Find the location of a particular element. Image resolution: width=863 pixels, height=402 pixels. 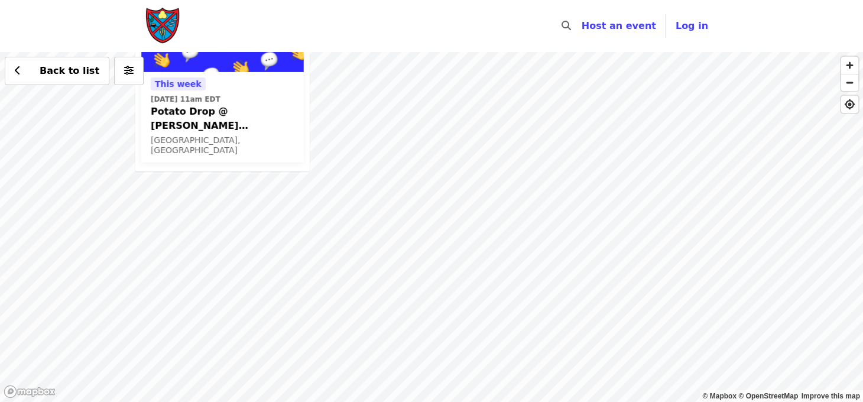

a: Host an event is located at coordinates (619, 25).